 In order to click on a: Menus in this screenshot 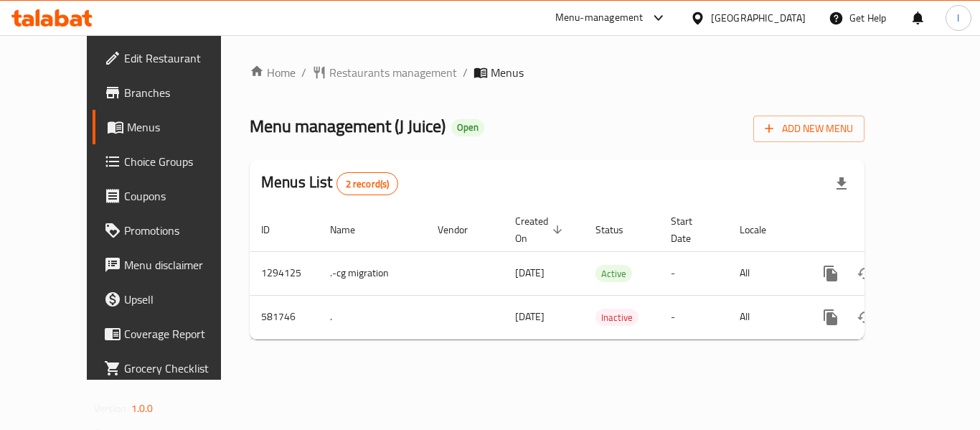, I will do `click(171, 127)`.